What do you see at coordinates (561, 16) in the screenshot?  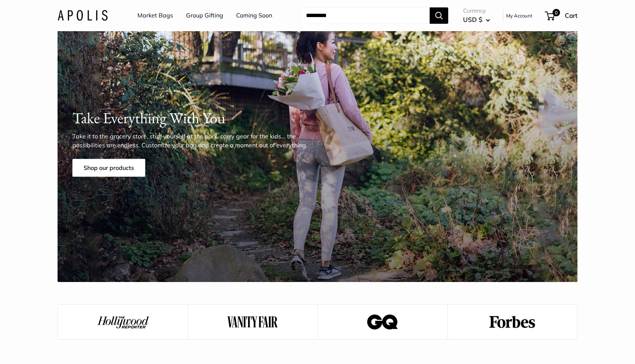 I see `a: 0 Cart` at bounding box center [561, 16].